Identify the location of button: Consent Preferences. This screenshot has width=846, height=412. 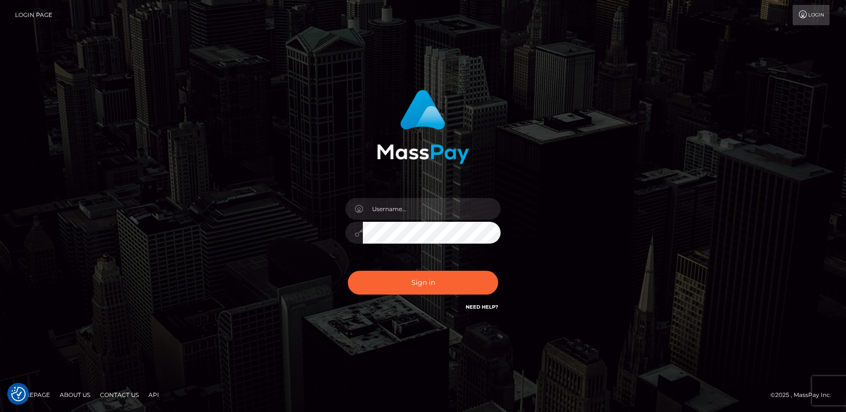
(18, 394).